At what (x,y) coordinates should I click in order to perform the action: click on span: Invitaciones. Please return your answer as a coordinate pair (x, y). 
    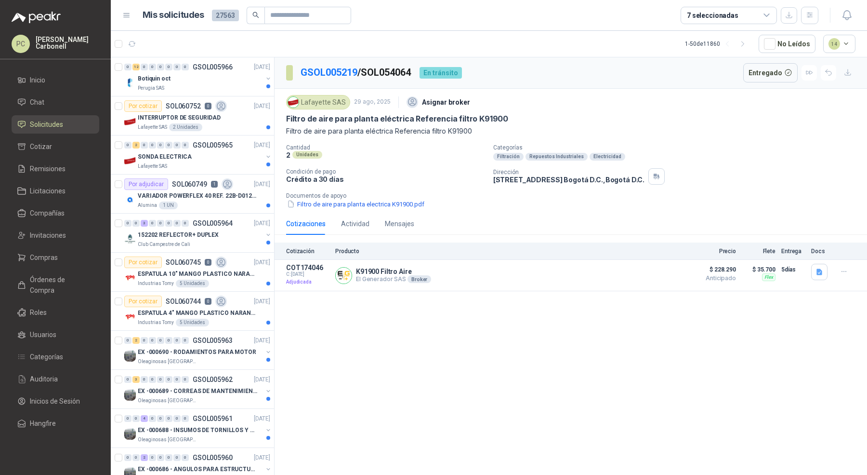
    Looking at the image, I should click on (48, 235).